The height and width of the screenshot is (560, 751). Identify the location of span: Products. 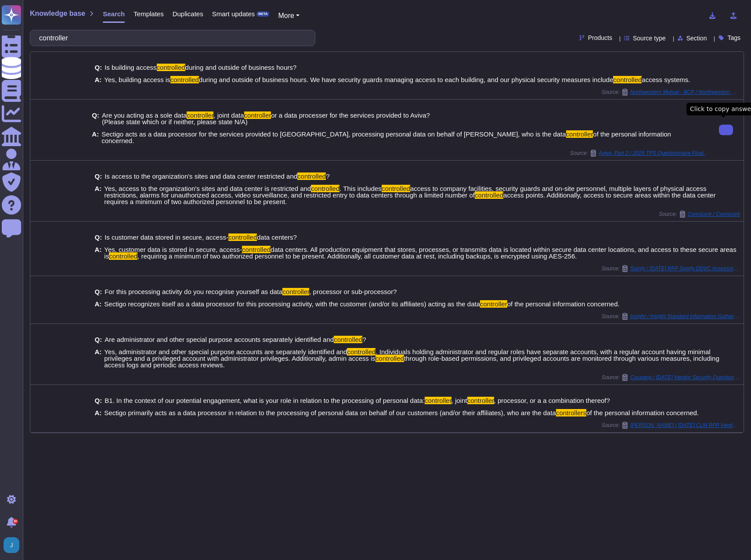
(600, 38).